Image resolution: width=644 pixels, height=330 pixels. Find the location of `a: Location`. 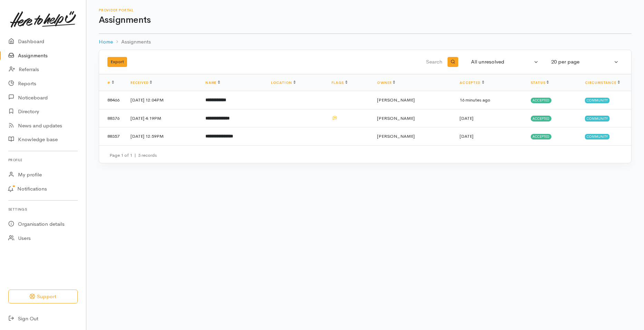

a: Location is located at coordinates (283, 82).